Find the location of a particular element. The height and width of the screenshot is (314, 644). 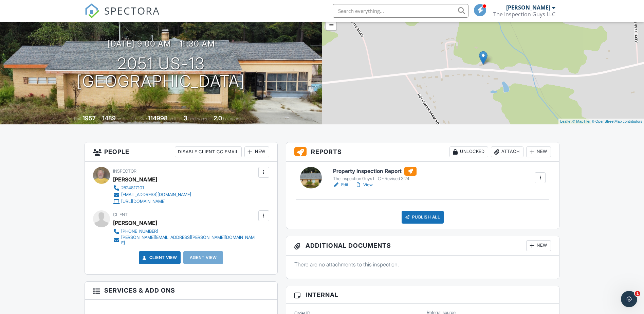

a: © OpenStreetMap contributors is located at coordinates (617, 121).